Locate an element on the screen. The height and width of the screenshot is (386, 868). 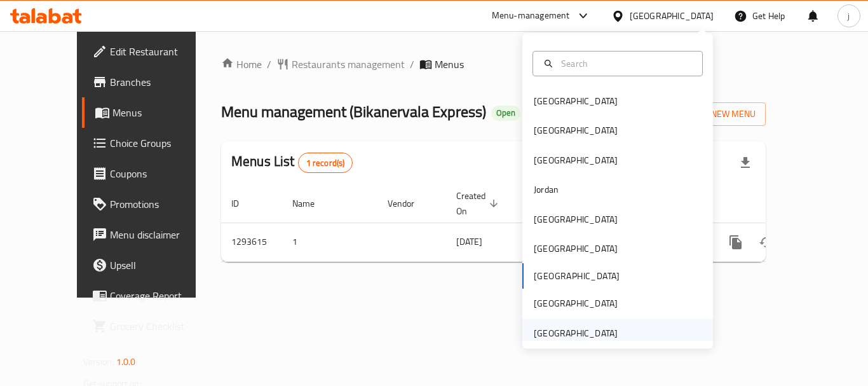
span: Menu disclaimer is located at coordinates (161, 234).